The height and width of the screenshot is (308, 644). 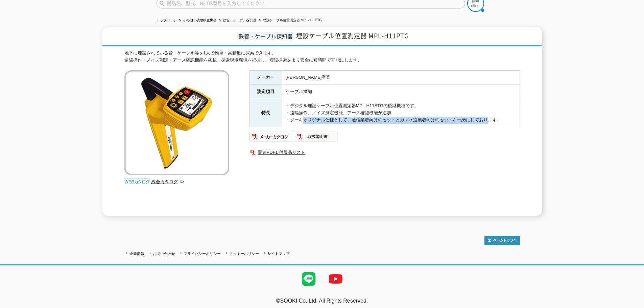 I want to click on a: サイトマップ, so click(x=278, y=253).